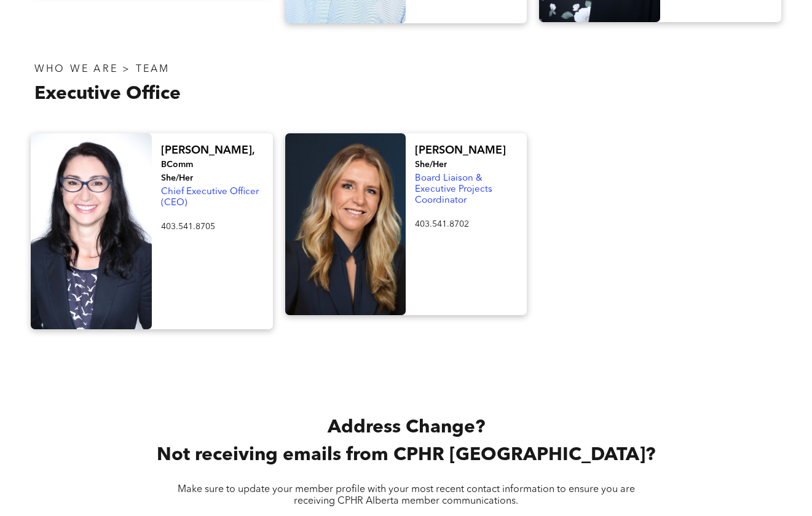  What do you see at coordinates (102, 69) in the screenshot?
I see `span: WHO WE ARE > TEAM` at bounding box center [102, 69].